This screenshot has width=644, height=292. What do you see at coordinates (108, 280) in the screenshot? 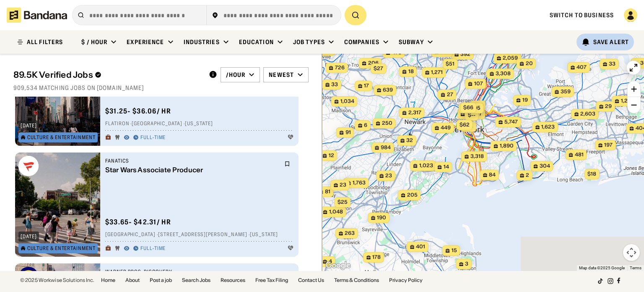
I see `a: Home` at bounding box center [108, 280].